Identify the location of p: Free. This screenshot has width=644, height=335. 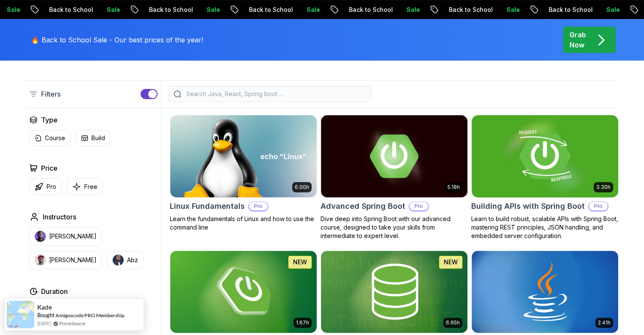
(91, 187).